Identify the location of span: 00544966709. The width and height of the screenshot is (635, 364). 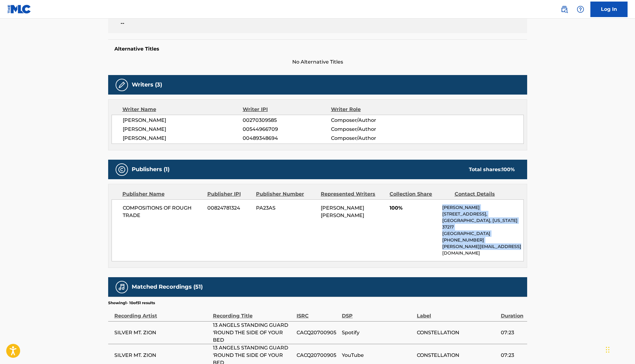
(287, 129).